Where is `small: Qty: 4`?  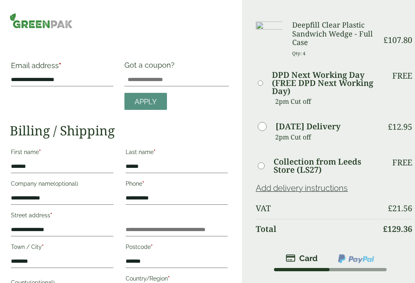 small: Qty: 4 is located at coordinates (299, 53).